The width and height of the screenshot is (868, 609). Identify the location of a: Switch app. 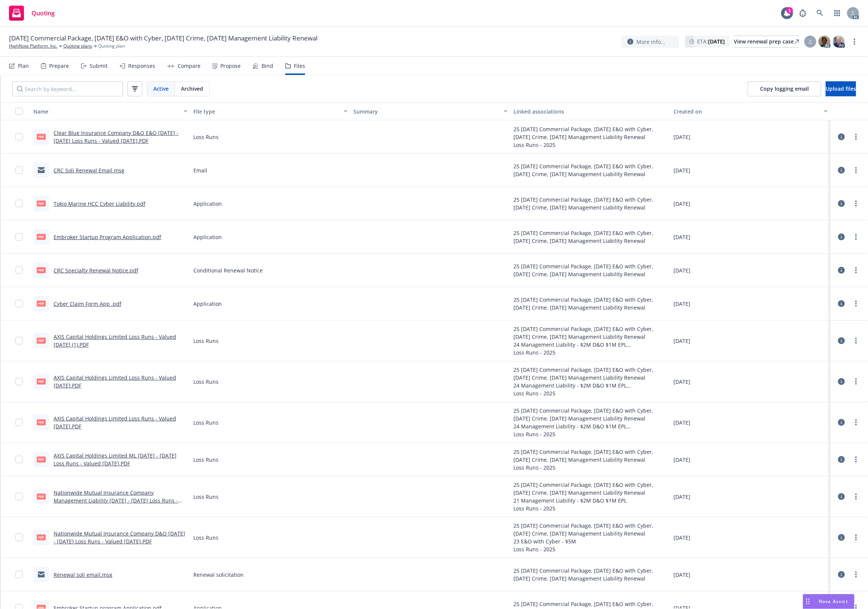
(837, 13).